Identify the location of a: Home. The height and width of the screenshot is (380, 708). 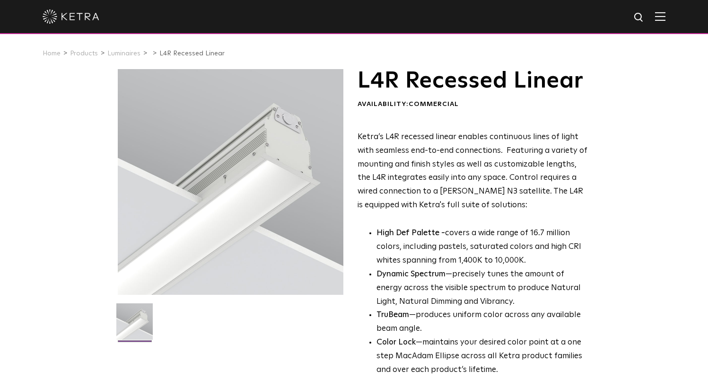
(52, 53).